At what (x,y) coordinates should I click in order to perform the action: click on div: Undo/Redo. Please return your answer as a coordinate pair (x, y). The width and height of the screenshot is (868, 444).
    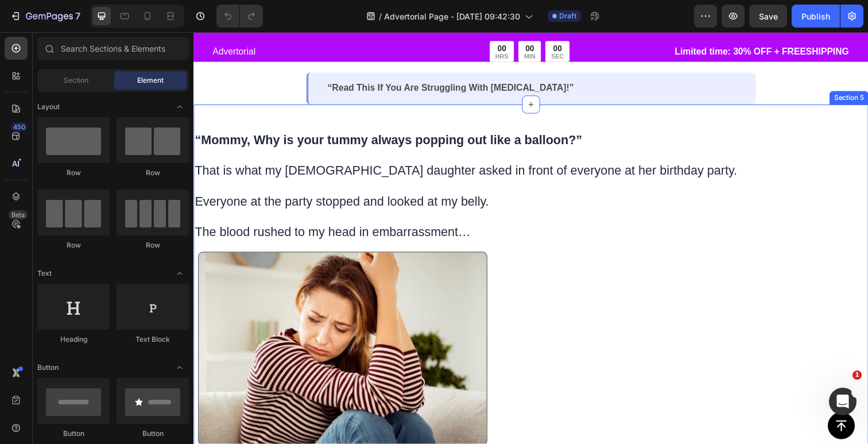
    Looking at the image, I should click on (239, 16).